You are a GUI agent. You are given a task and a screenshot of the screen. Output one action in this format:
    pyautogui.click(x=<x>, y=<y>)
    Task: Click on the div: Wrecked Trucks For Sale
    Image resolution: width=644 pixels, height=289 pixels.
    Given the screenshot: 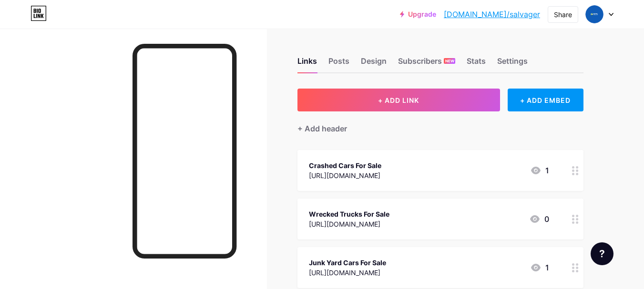 What is the action you would take?
    pyautogui.click(x=349, y=214)
    